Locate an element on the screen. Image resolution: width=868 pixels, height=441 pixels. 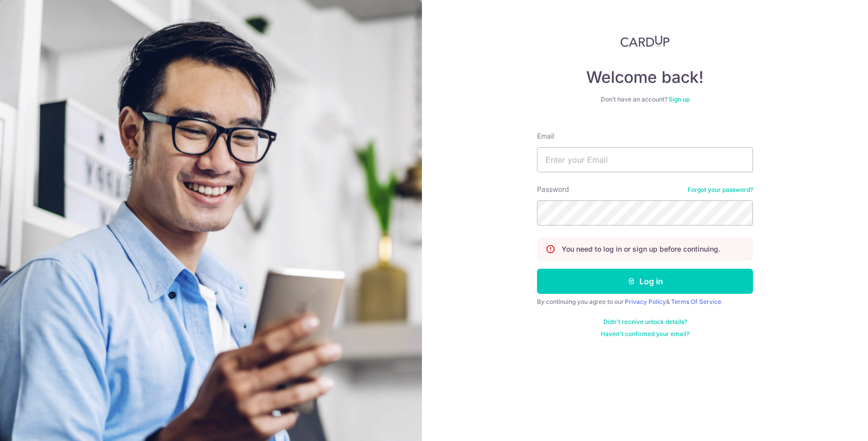
div: Don’t have an account? is located at coordinates (645, 100).